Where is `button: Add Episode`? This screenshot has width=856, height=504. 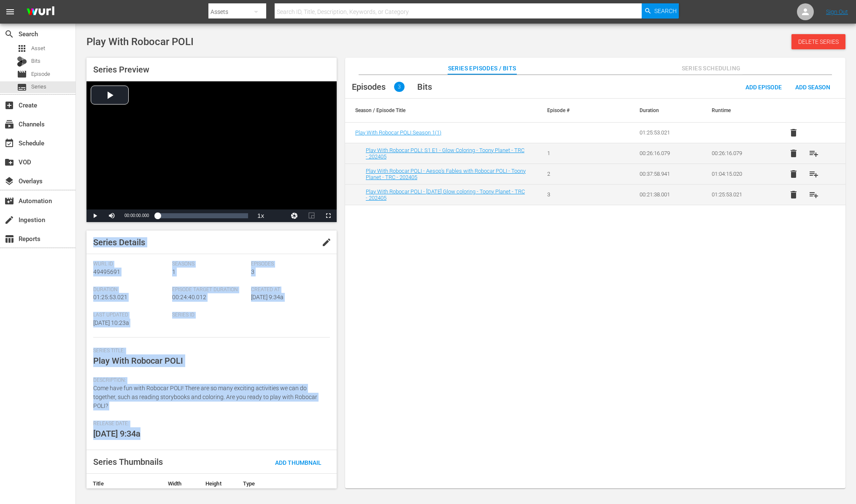 button: Add Episode is located at coordinates (764, 87).